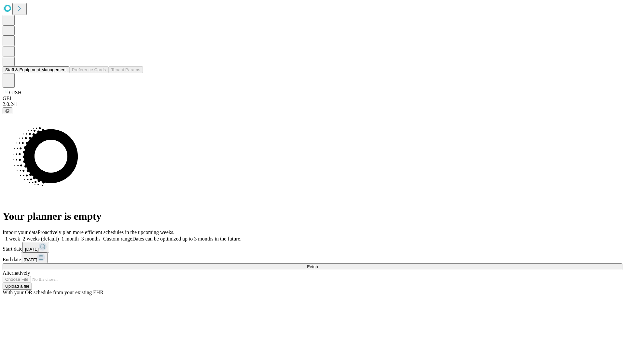 This screenshot has height=351, width=625. What do you see at coordinates (53, 292) in the screenshot?
I see `span: With your OR schedule from your existing EHR` at bounding box center [53, 292].